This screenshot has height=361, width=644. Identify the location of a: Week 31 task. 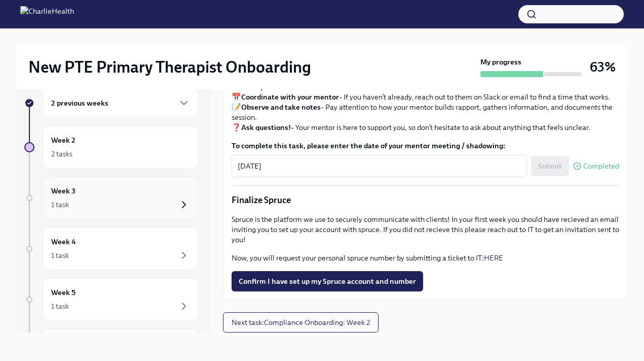
(111, 198).